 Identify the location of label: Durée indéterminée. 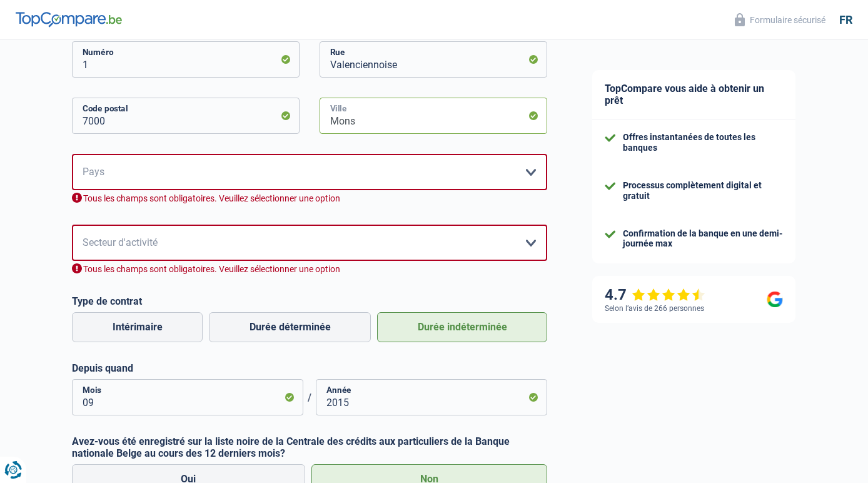
(462, 327).